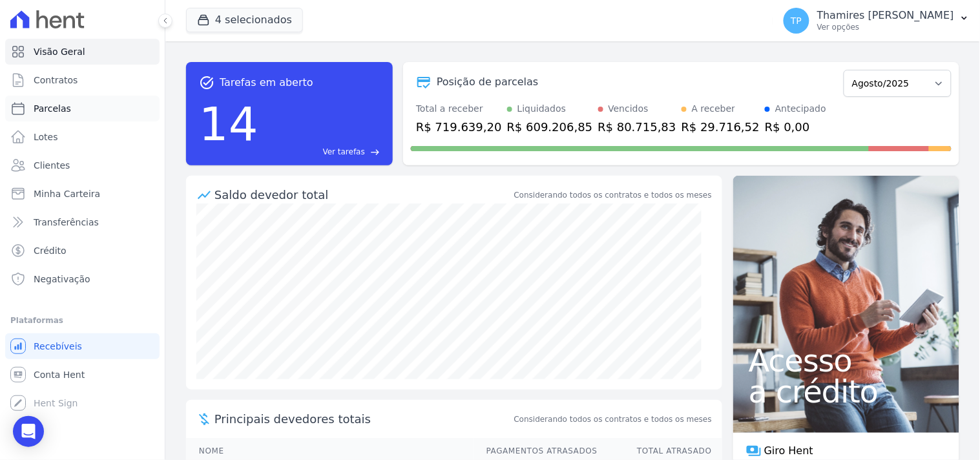 The height and width of the screenshot is (460, 980). What do you see at coordinates (363, 419) in the screenshot?
I see `span: Principais devedores totais` at bounding box center [363, 419].